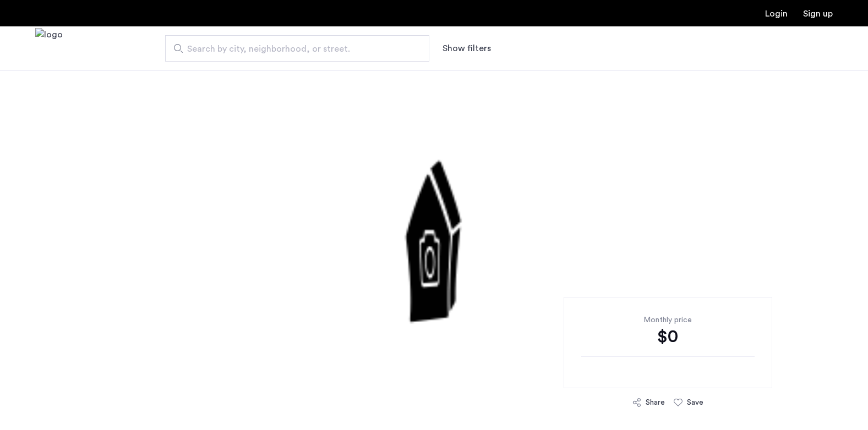  Describe the element at coordinates (49, 49) in the screenshot. I see `a: Cazamio Logo` at that location.